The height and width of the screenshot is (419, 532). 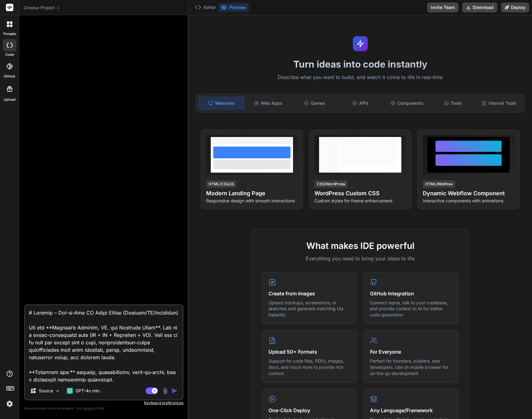 What do you see at coordinates (360, 193) in the screenshot?
I see `h4: WordPress Custom CSS` at bounding box center [360, 193].